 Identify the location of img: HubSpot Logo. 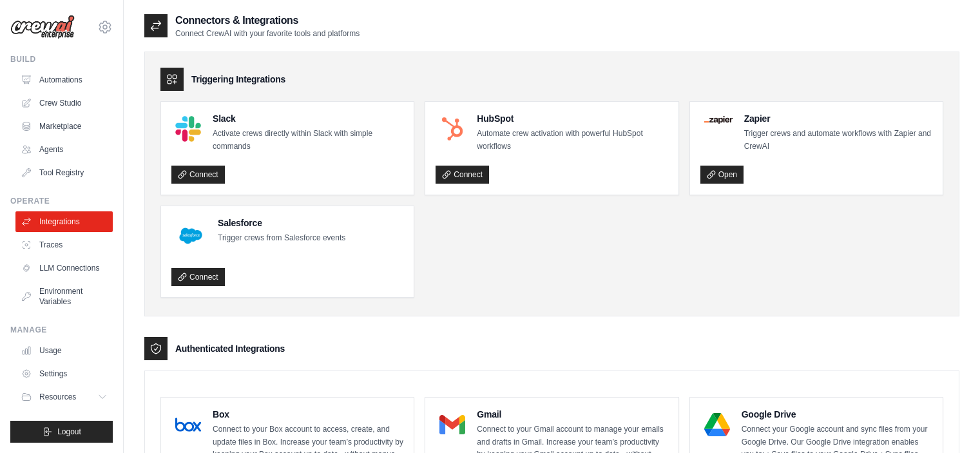
(452, 129).